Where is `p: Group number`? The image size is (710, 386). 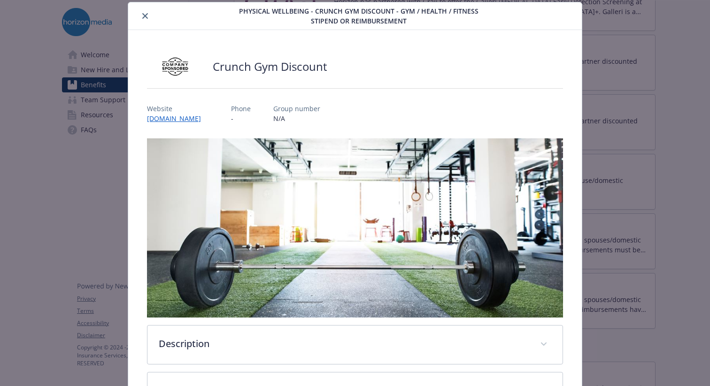 p: Group number is located at coordinates (297, 108).